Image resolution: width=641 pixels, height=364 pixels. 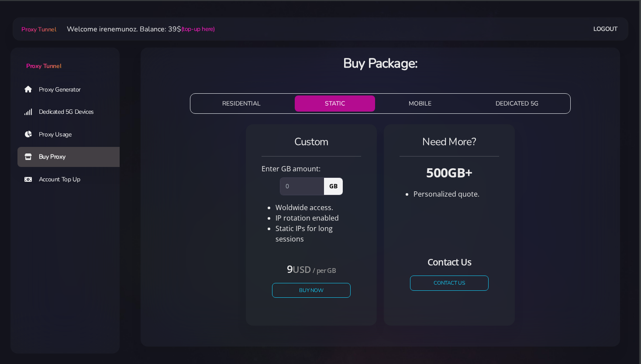 What do you see at coordinates (241, 103) in the screenshot?
I see `button: RESIDENTIAL` at bounding box center [241, 103].